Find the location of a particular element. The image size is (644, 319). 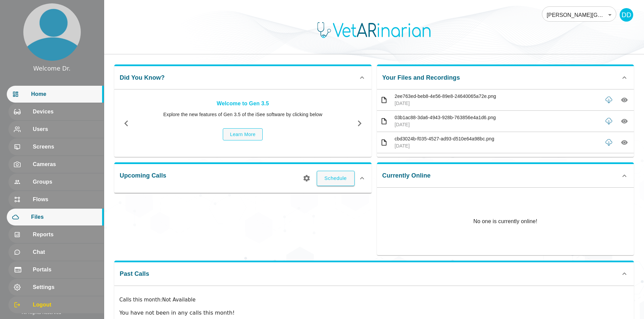

div: Cameras is located at coordinates (56, 164).